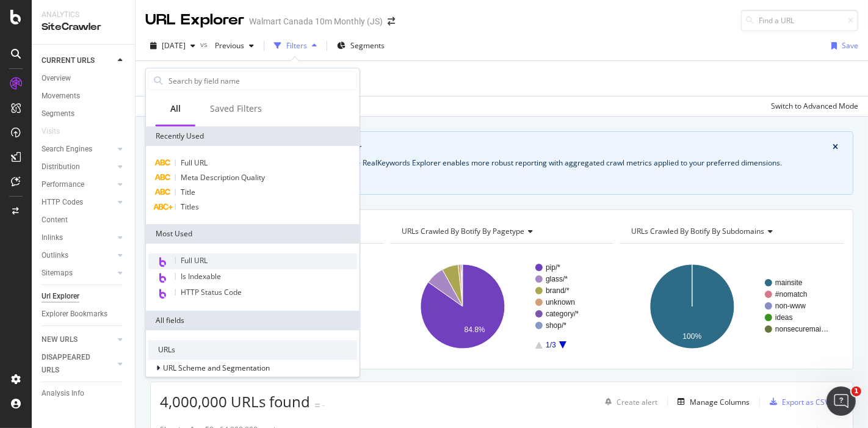 The height and width of the screenshot is (428, 868). Describe the element at coordinates (78, 149) in the screenshot. I see `a: Search Engines` at that location.